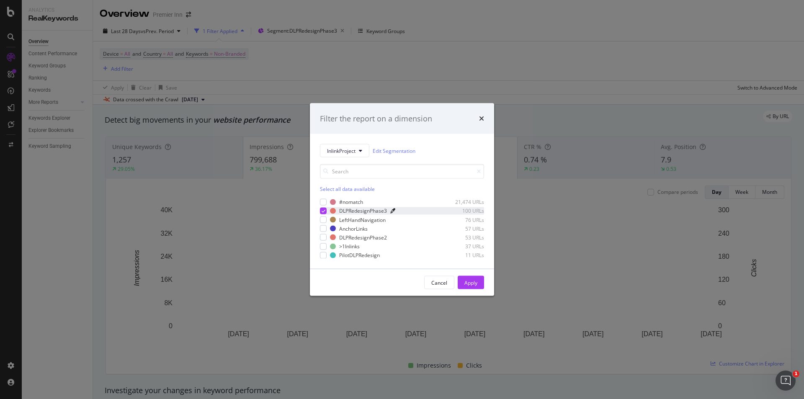  I want to click on div: 76 URLs, so click(464, 219).